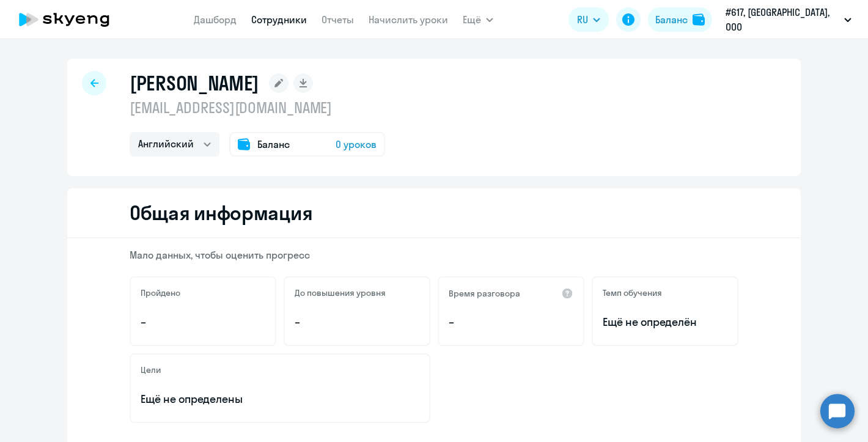 This screenshot has width=868, height=442. I want to click on span: Баланс, so click(273, 144).